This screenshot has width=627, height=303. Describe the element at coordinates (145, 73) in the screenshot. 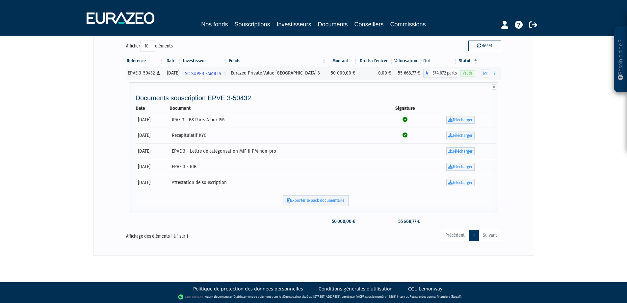

I see `div: EPVE 3-50432` at that location.